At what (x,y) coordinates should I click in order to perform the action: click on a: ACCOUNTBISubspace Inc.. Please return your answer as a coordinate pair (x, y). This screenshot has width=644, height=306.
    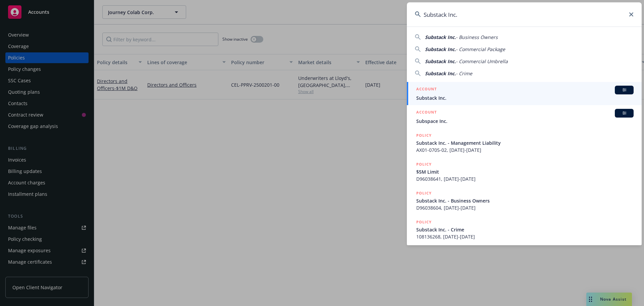
    Looking at the image, I should click on (524, 116).